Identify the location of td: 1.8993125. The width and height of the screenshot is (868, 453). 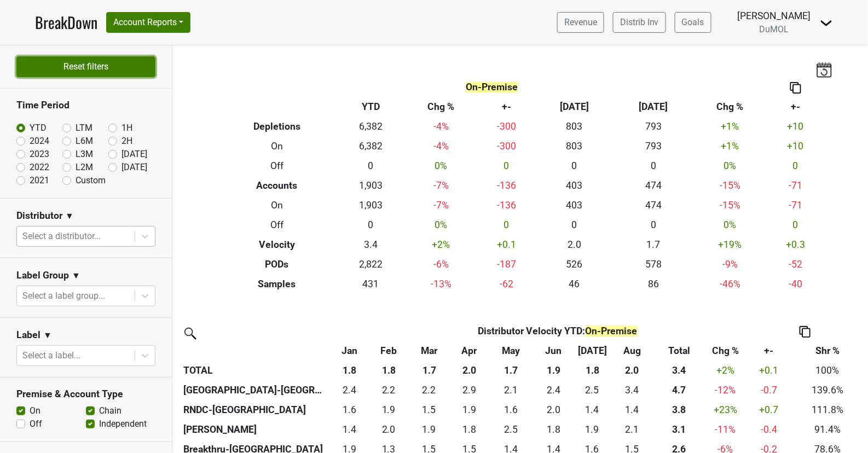
(470, 410).